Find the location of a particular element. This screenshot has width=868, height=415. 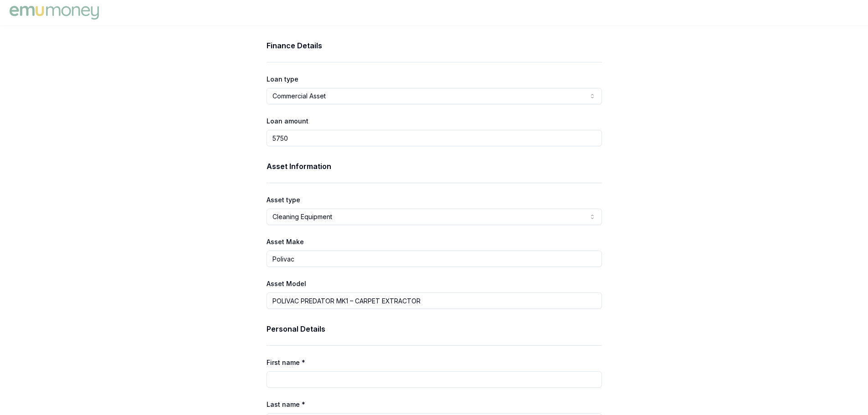

h3: Personal Details is located at coordinates (434, 329).